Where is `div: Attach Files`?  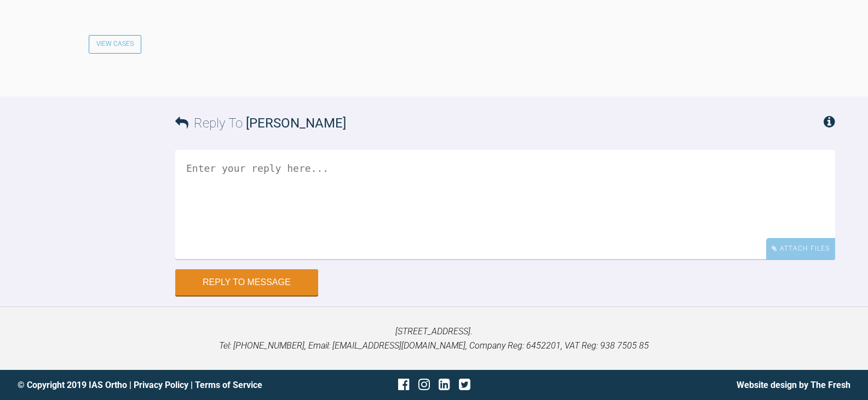 div: Attach Files is located at coordinates (800, 249).